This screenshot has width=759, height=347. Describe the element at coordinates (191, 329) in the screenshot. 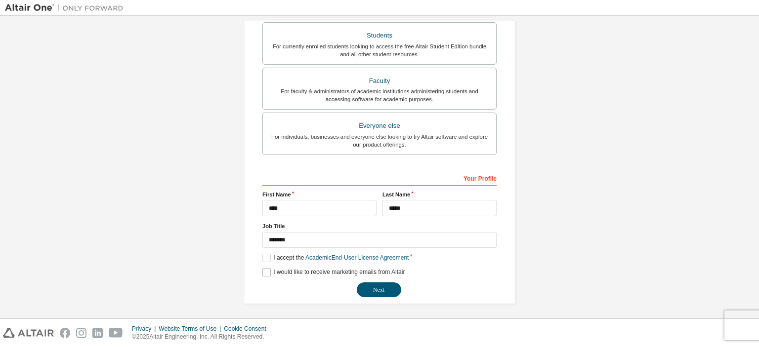

I see `div: Website Terms of Use` at that location.